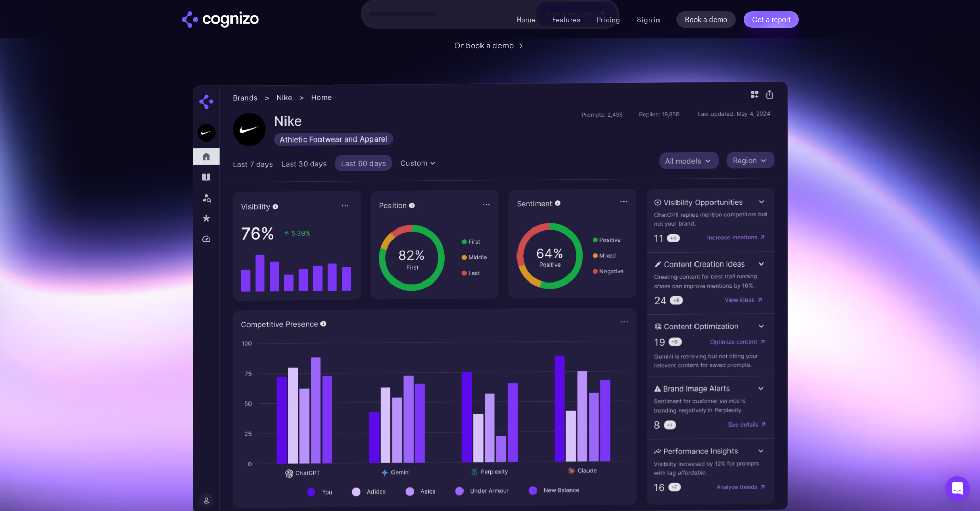 This screenshot has width=980, height=511. What do you see at coordinates (706, 20) in the screenshot?
I see `a: Book a demo` at bounding box center [706, 20].